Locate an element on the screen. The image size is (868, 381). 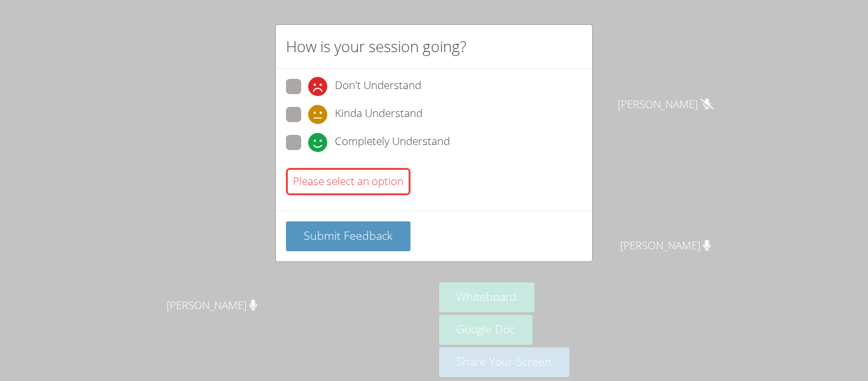
div: Please select an option is located at coordinates (348, 181).